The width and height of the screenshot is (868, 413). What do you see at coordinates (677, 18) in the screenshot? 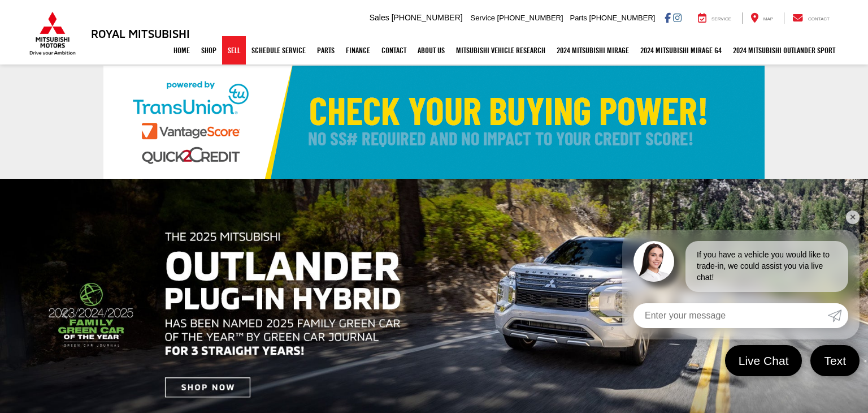
I see `a: Instagram: Click to visit our Instagram page` at bounding box center [677, 18].